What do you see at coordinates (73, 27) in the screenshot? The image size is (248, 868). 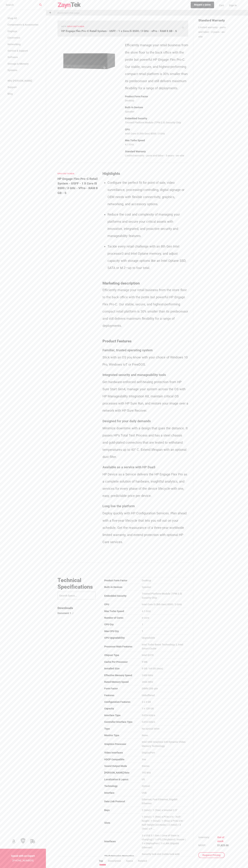 I see `h6: mpn:` at bounding box center [73, 27].